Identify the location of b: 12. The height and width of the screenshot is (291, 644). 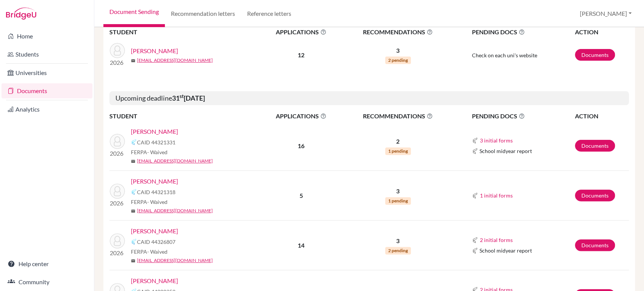
(301, 55).